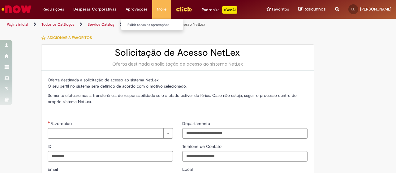  What do you see at coordinates (103, 80) in the screenshot?
I see `span: Oferta destinada a solicitação de acesso ao sistema NetLex` at bounding box center [103, 80].